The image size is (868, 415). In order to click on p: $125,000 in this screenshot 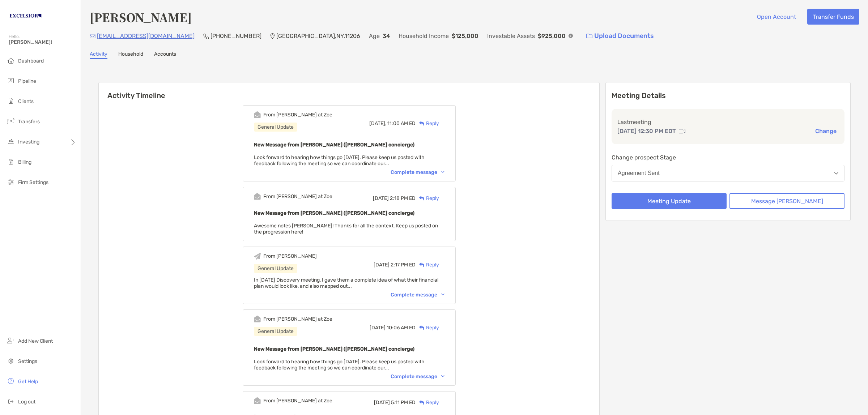, I will do `click(465, 35)`.